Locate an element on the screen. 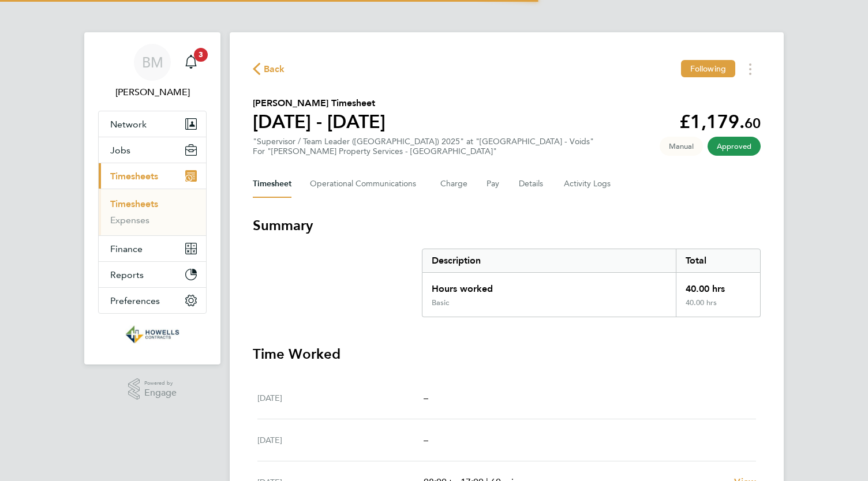 The height and width of the screenshot is (481, 868). button: Charge is located at coordinates (454, 184).